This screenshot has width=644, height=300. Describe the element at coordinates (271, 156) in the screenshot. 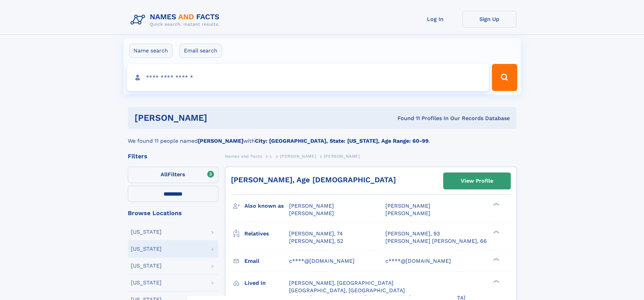

I see `a: L` at that location.